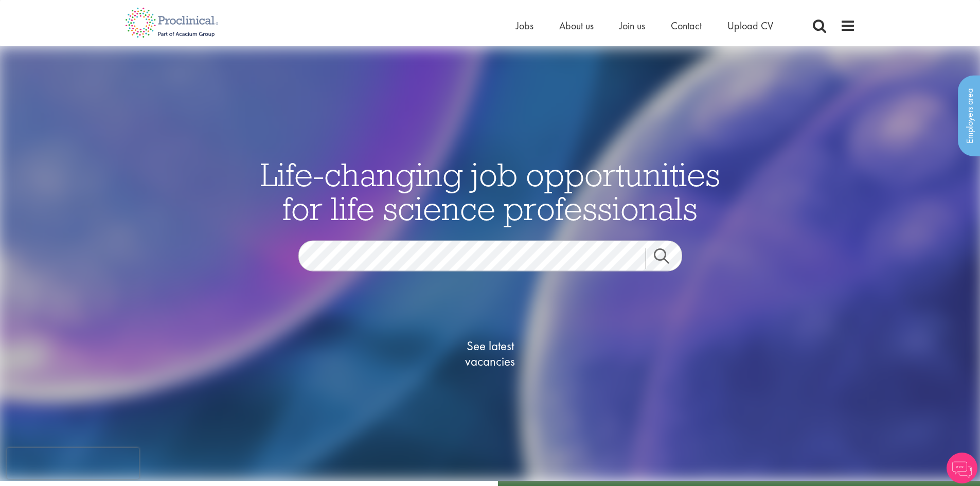 This screenshot has width=980, height=486. What do you see at coordinates (576, 25) in the screenshot?
I see `span: About us` at bounding box center [576, 25].